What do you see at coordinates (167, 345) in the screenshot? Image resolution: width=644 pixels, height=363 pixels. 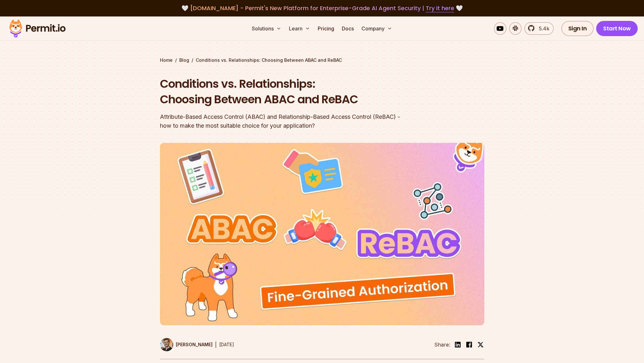 I see `img: Daniel Bass` at bounding box center [167, 345].